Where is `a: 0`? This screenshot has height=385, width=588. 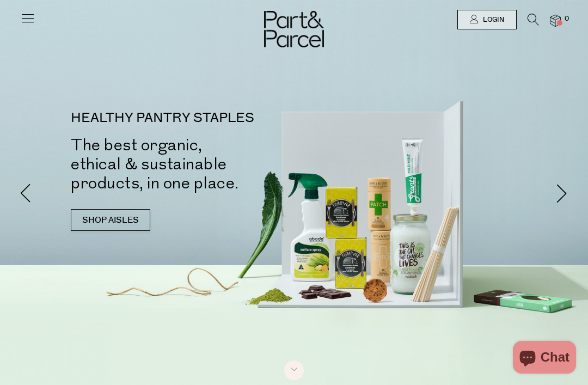
a: 0 is located at coordinates (555, 20).